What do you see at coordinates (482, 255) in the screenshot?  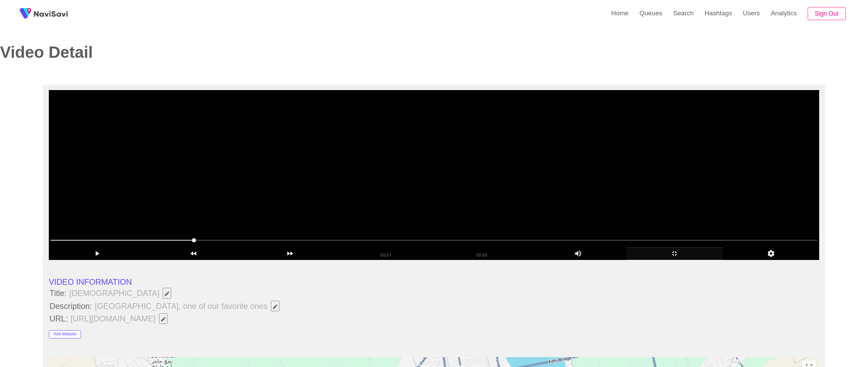 I see `span: 00:05` at bounding box center [482, 255].